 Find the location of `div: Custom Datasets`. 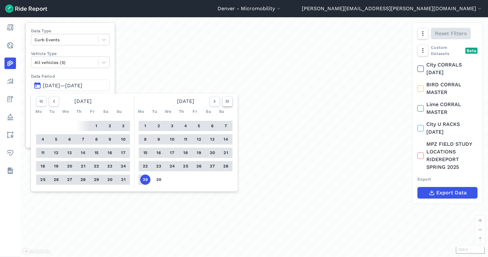

div: Custom Datasets is located at coordinates (448, 50).